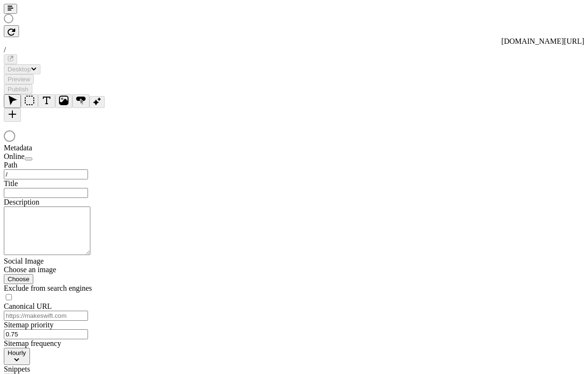  I want to click on span: Preview, so click(19, 79).